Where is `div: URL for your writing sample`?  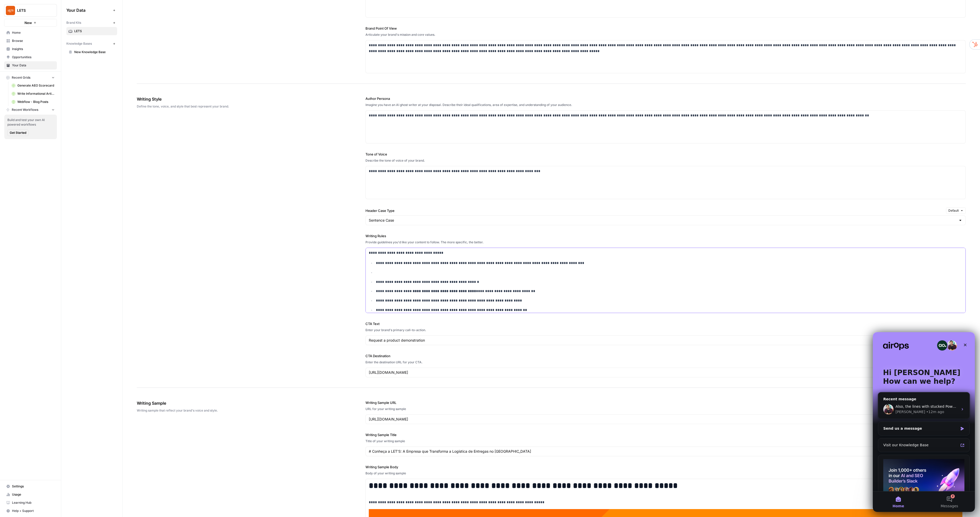
div: URL for your writing sample is located at coordinates (666, 409).